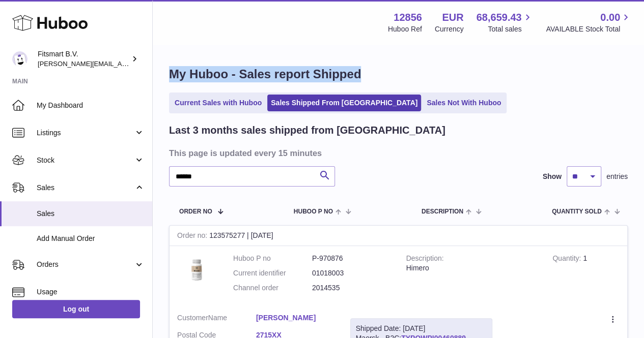  What do you see at coordinates (272, 288) in the screenshot?
I see `dt: Channel order` at bounding box center [272, 288].